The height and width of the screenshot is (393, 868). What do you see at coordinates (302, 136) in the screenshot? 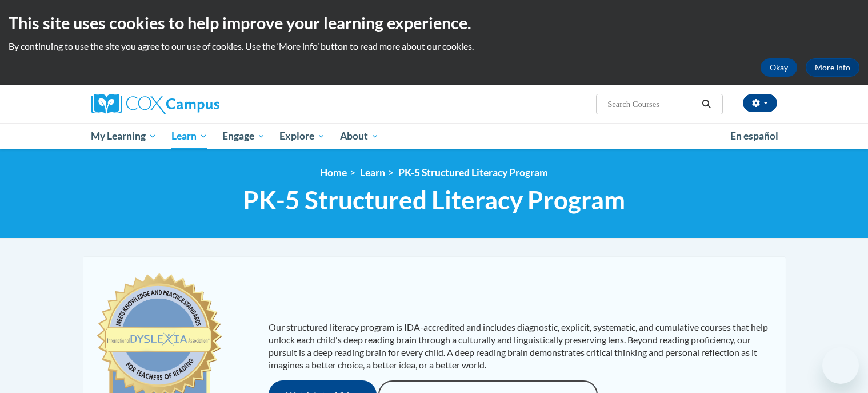
I see `span: Explore` at bounding box center [302, 136].